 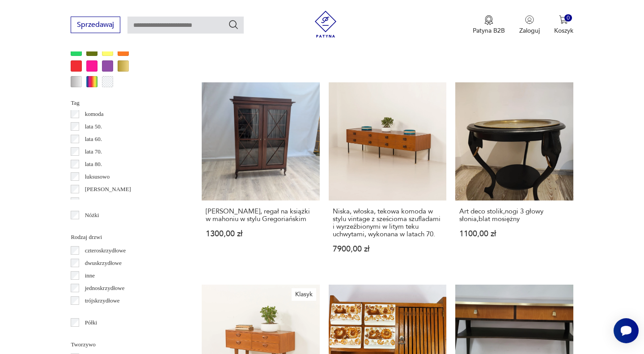 What do you see at coordinates (104, 288) in the screenshot?
I see `p: jednoskrzydłowe` at bounding box center [104, 288].